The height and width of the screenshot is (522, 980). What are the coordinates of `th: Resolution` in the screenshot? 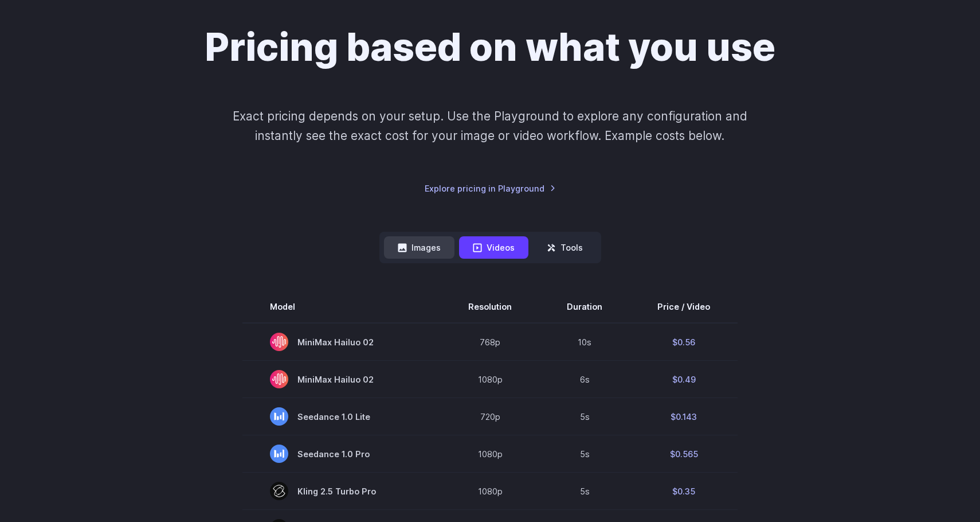 It's located at (490, 307).